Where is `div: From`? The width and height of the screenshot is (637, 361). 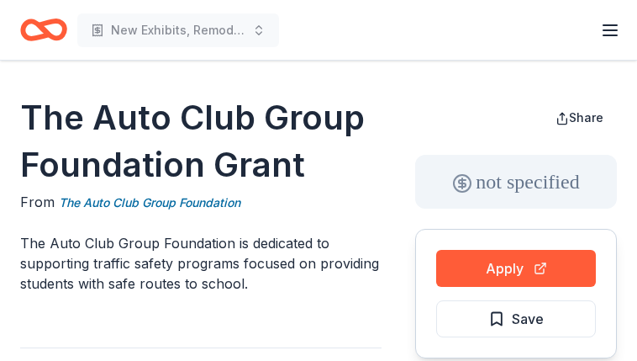
div: From is located at coordinates (201, 202).